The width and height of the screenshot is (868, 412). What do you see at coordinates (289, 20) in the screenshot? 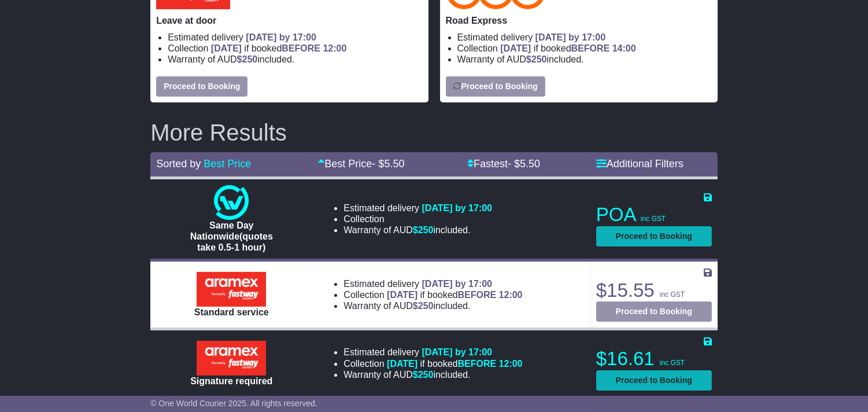
I see `p: Leave at door` at bounding box center [289, 20].